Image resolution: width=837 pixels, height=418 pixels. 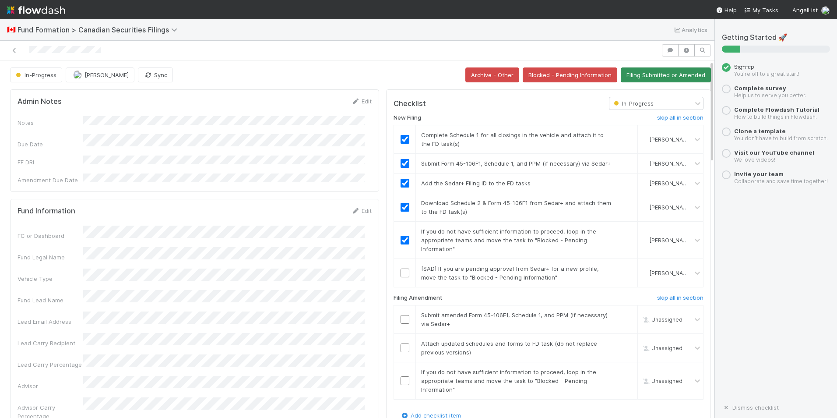 I want to click on div: FF DRI, so click(x=50, y=162).